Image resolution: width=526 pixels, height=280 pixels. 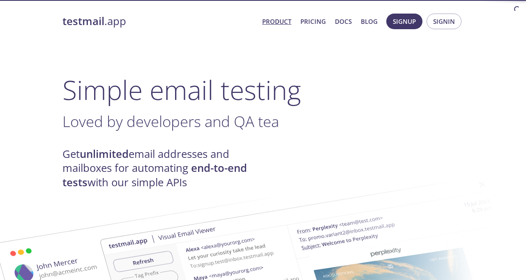 I want to click on a: Blog, so click(x=369, y=21).